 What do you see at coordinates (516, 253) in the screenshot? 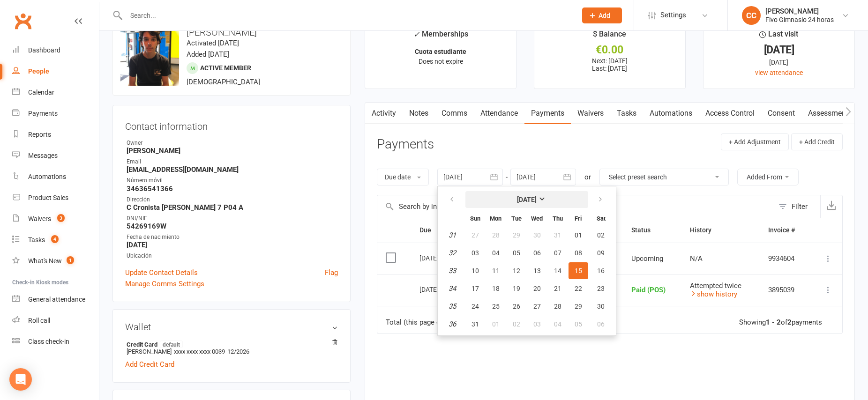
I see `button: 05` at bounding box center [516, 253].